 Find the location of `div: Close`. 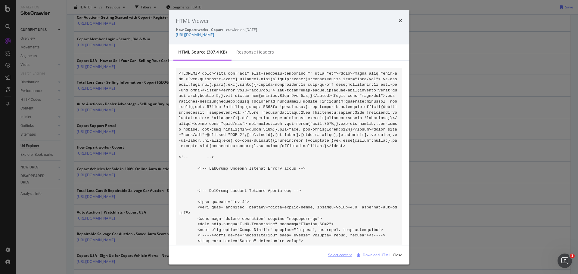

div: Close is located at coordinates (397, 255).